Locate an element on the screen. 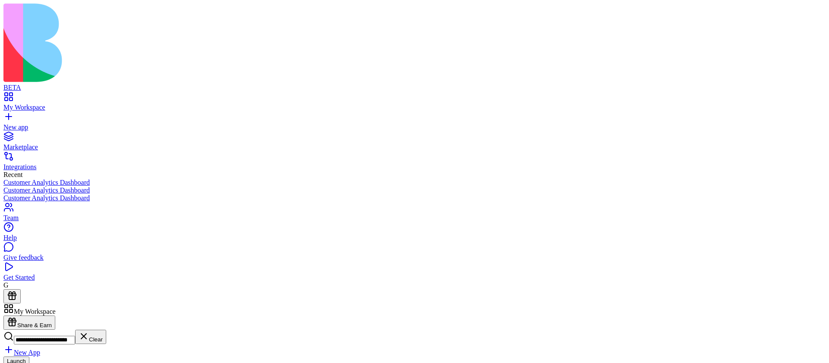 The width and height of the screenshot is (829, 363). div: Team is located at coordinates (415, 218).